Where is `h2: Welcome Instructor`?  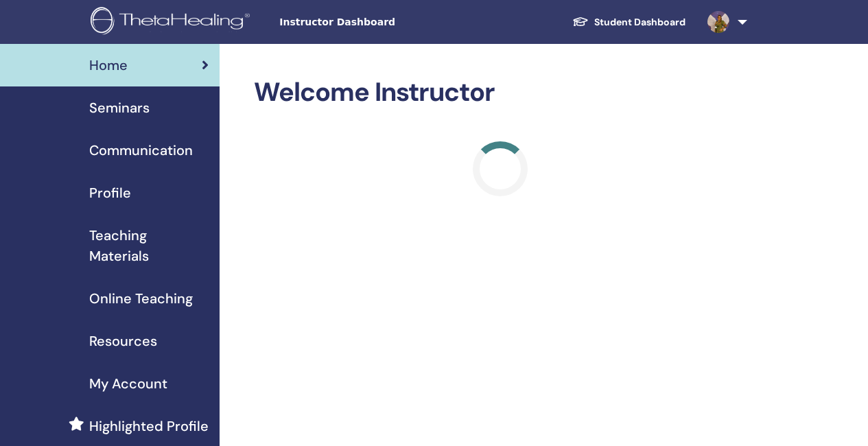
h2: Welcome Instructor is located at coordinates (500, 93).